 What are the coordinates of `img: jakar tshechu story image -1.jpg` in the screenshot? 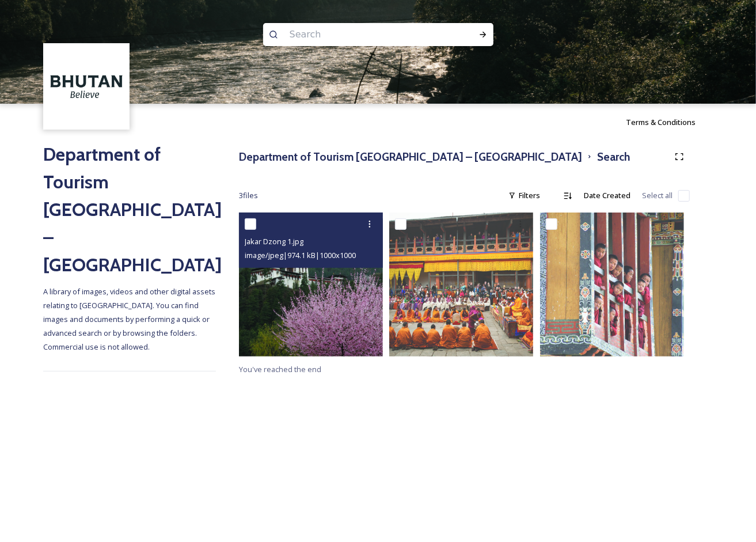 It's located at (462, 284).